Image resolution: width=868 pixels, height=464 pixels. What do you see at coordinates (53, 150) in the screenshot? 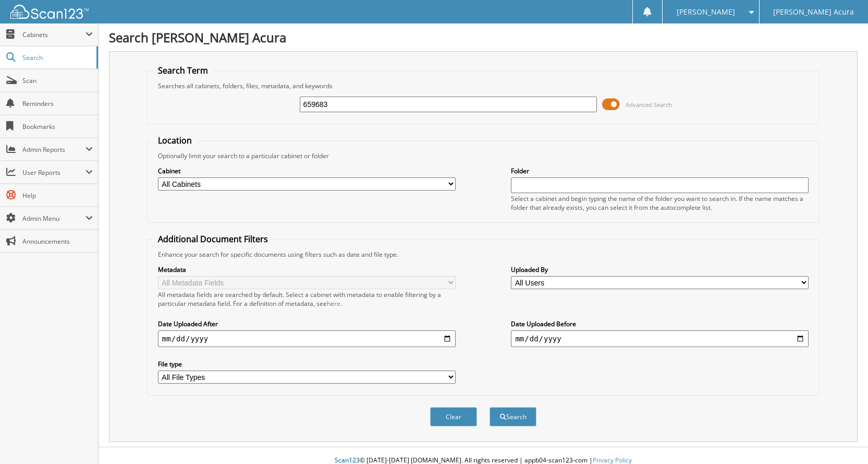
I see `span: Admin Reports` at bounding box center [53, 150].